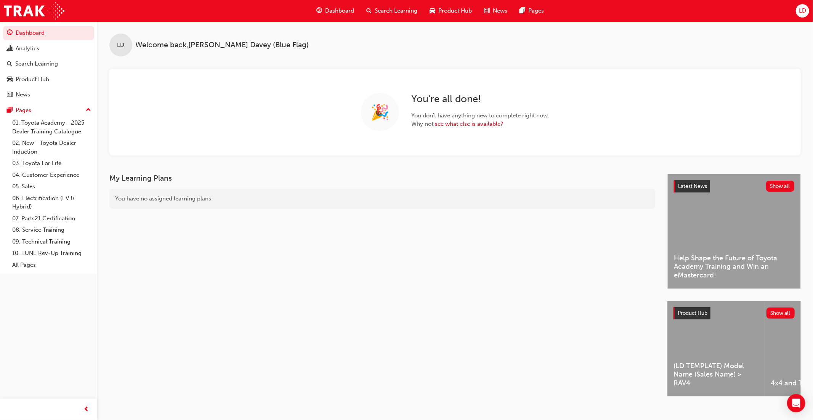 This screenshot has height=420, width=813. Describe the element at coordinates (23, 110) in the screenshot. I see `div: Pages` at that location.